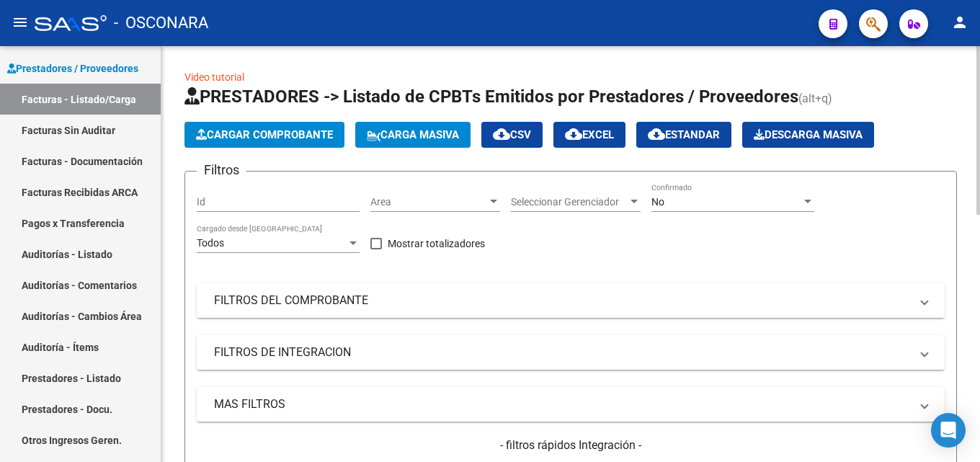  Describe the element at coordinates (684, 135) in the screenshot. I see `span: Estandar` at that location.